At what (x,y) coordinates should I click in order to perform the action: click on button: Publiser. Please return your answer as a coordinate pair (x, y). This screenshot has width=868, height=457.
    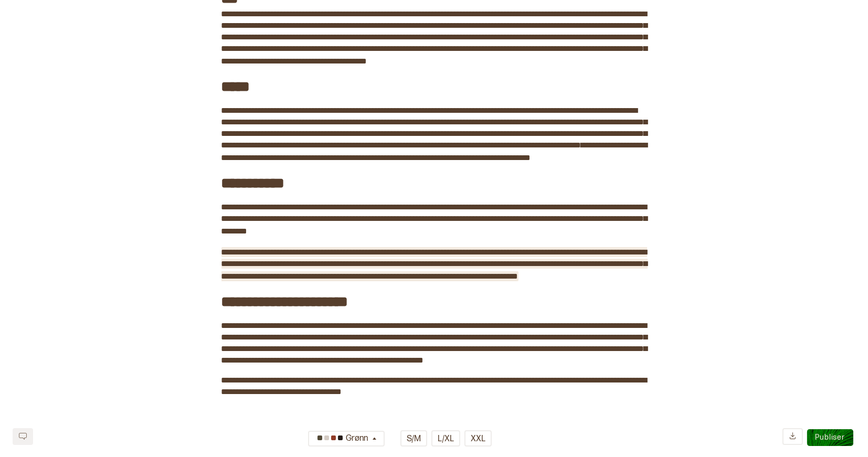
    Looking at the image, I should click on (830, 437).